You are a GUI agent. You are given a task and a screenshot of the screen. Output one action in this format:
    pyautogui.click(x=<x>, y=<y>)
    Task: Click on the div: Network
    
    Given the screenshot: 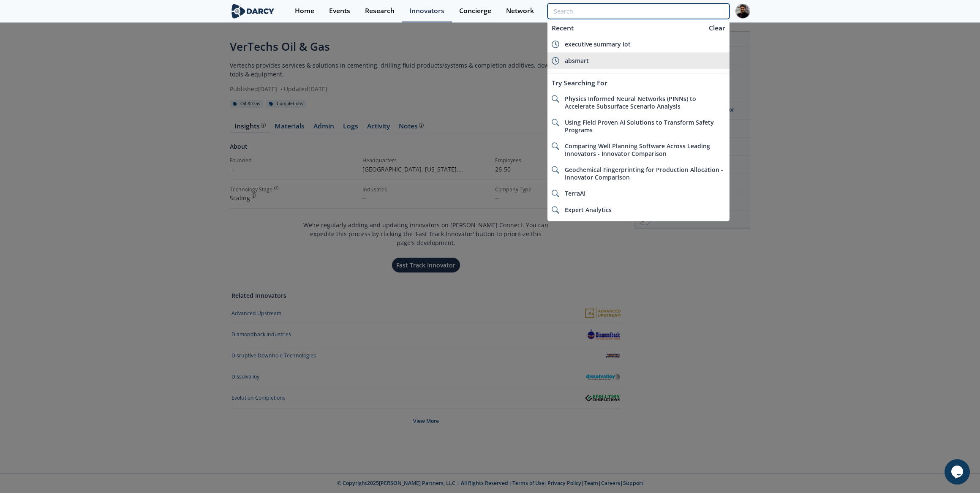 What is the action you would take?
    pyautogui.click(x=520, y=11)
    